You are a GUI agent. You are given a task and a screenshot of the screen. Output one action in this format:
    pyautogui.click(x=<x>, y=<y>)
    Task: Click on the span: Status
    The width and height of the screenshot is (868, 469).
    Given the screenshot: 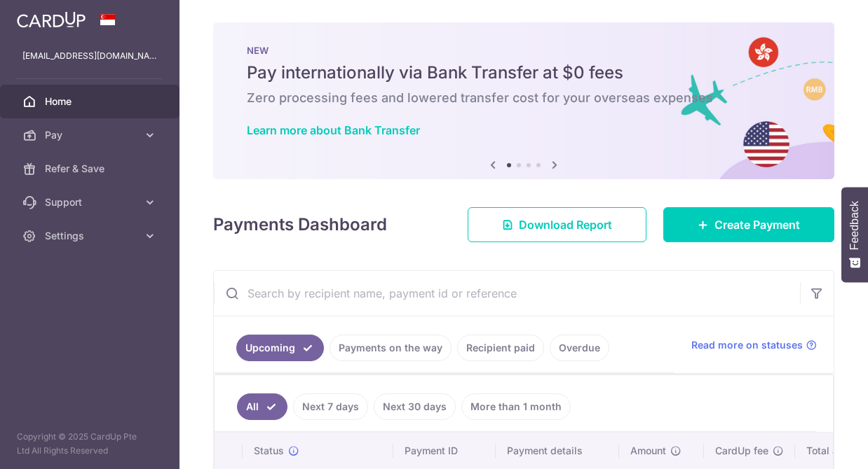 What is the action you would take?
    pyautogui.click(x=269, y=451)
    